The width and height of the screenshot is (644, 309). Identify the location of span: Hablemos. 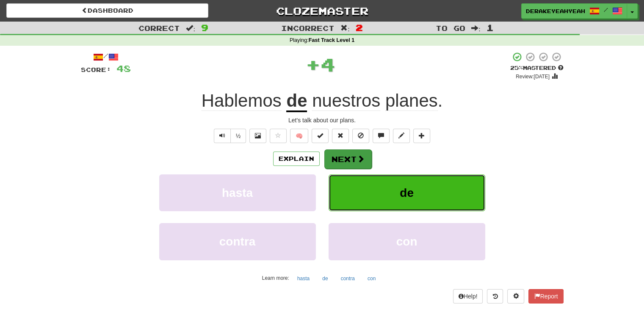
(241, 100).